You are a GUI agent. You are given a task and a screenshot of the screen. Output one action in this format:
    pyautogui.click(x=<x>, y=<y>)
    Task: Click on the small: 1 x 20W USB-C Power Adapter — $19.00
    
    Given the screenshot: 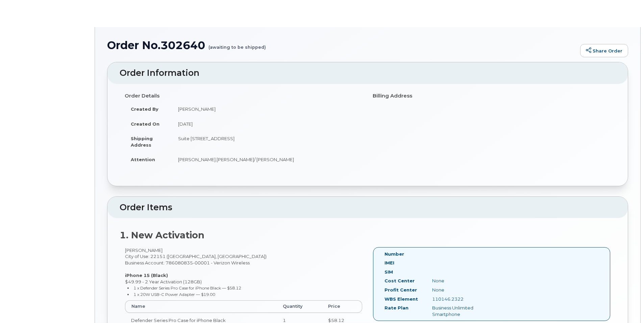 What is the action you would take?
    pyautogui.click(x=174, y=294)
    